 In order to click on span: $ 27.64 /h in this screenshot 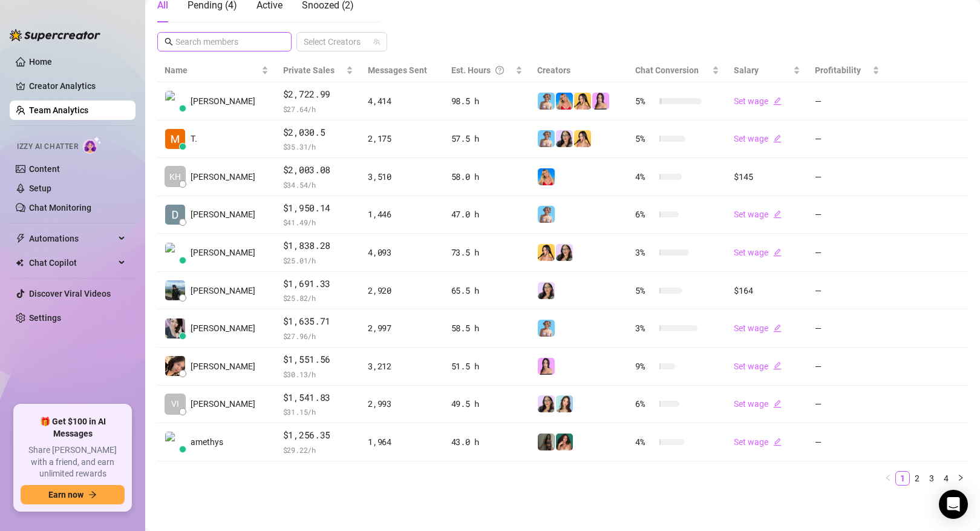, I will do `click(318, 109)`.